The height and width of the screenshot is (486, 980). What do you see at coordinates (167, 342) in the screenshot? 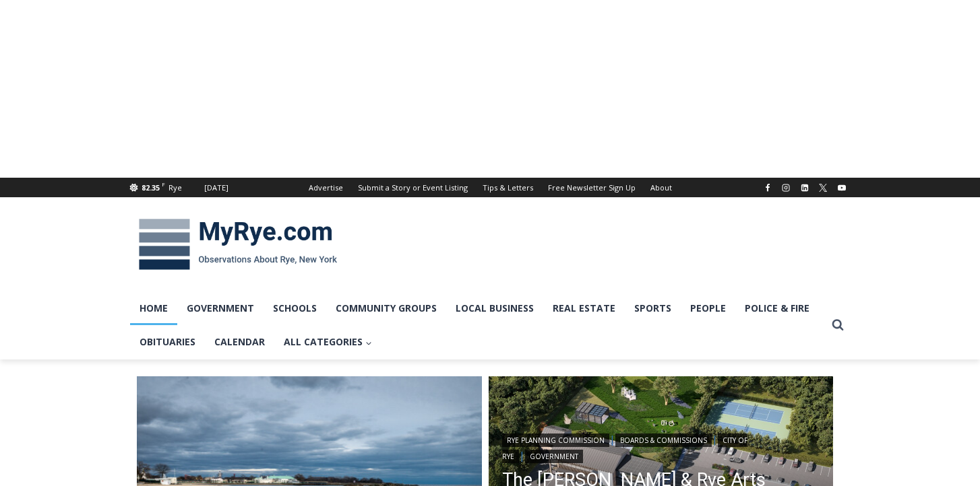
I see `a: Obituaries` at bounding box center [167, 342].